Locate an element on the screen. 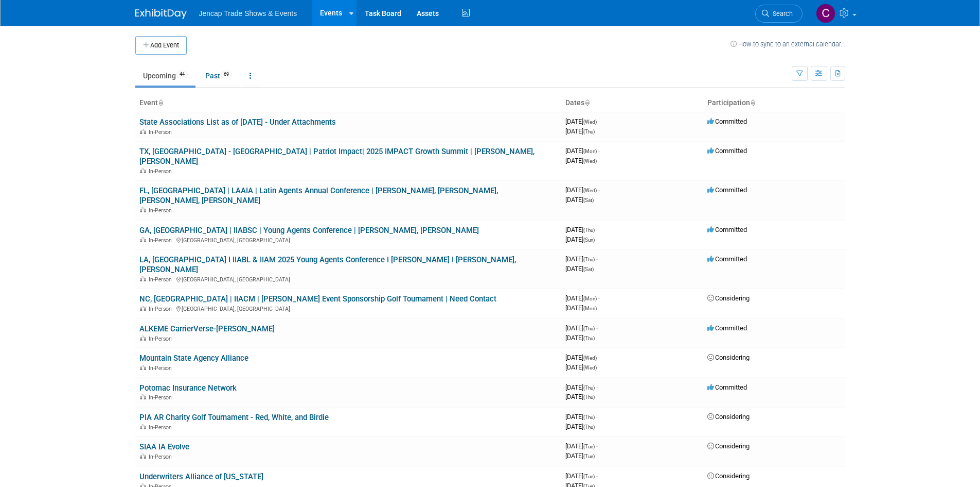 This screenshot has width=980, height=487. a: PIA AR Charity Golf Tournament - Red, White, and Birdie is located at coordinates (234, 417).